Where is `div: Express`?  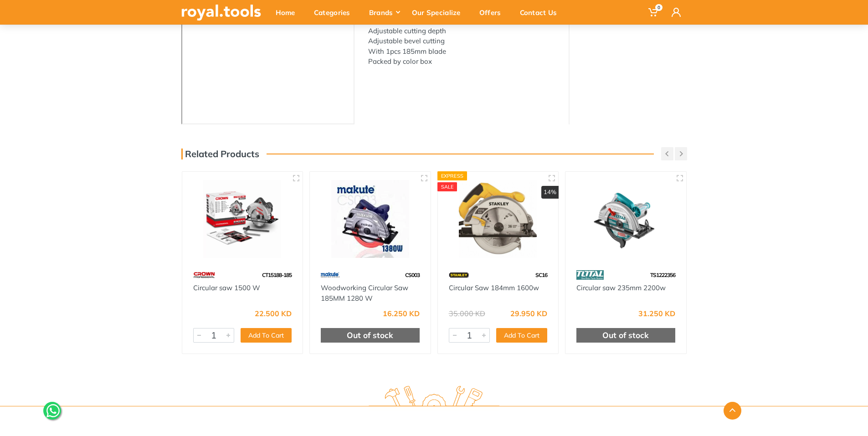 div: Express is located at coordinates (453, 176).